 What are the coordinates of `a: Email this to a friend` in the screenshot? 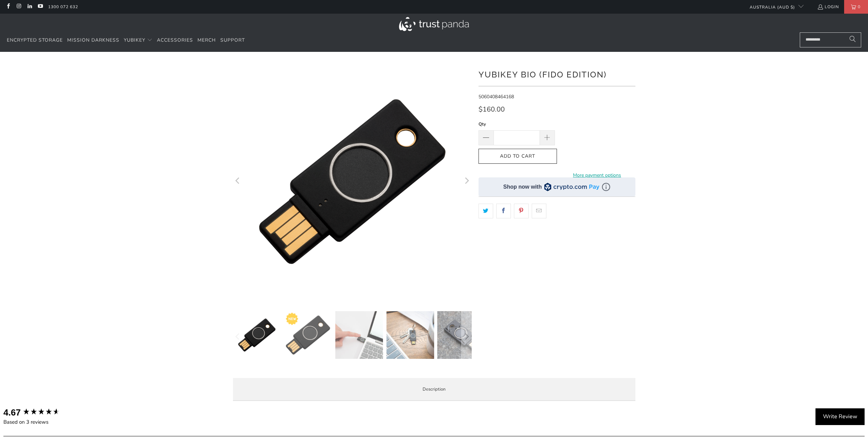 It's located at (539, 211).